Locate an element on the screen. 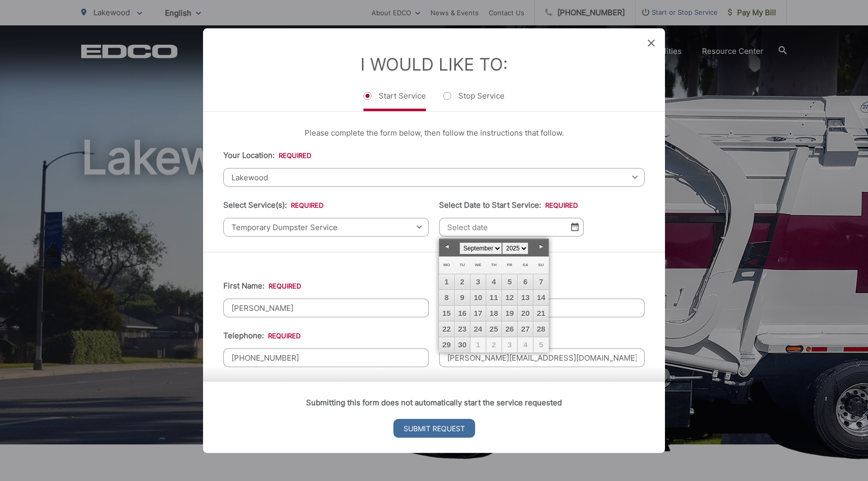  a: Next is located at coordinates (541, 247).